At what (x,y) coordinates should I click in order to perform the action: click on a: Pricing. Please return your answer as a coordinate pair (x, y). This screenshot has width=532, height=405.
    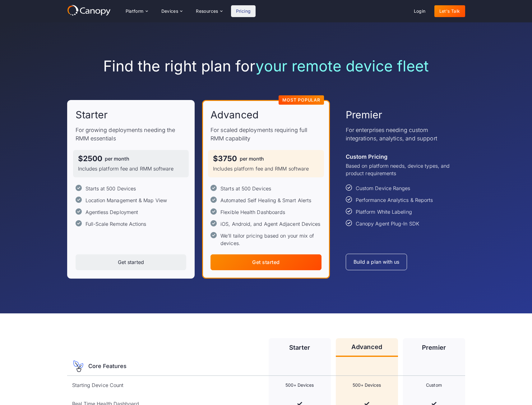
    Looking at the image, I should click on (244, 11).